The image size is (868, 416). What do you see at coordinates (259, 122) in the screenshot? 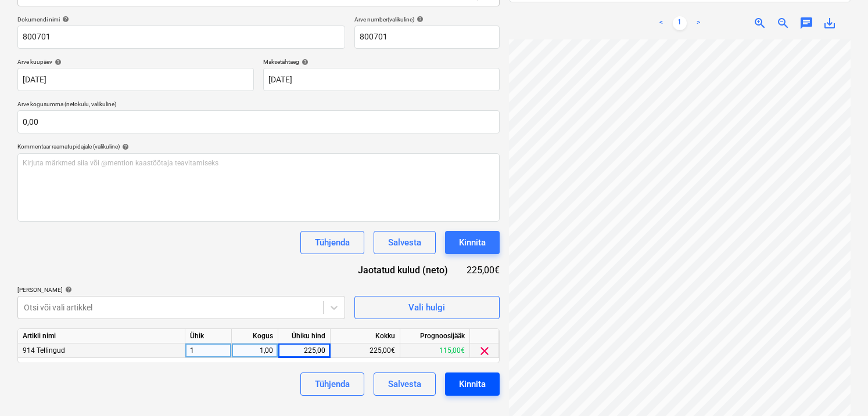
I see `input: Arve kogusumma (netokulu, valikuline)` at bounding box center [259, 122].